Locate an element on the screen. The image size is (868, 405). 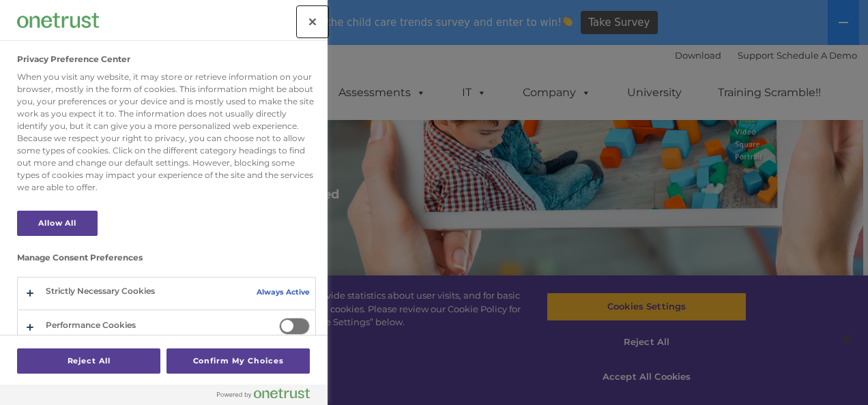
div: When you visit any website, it may store or retrieve information on your browser, mostly in the f... is located at coordinates (166, 132).